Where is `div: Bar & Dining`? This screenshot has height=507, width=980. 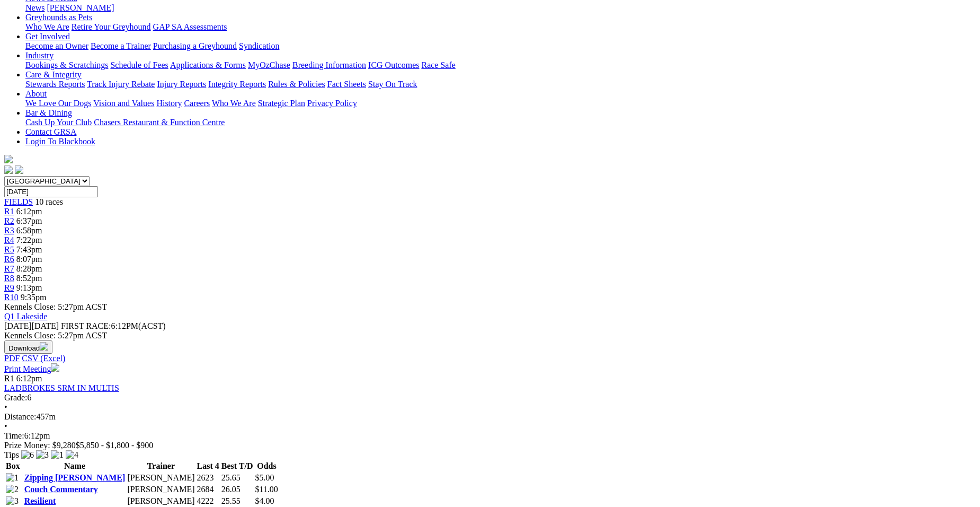 div: Bar & Dining is located at coordinates (501, 122).